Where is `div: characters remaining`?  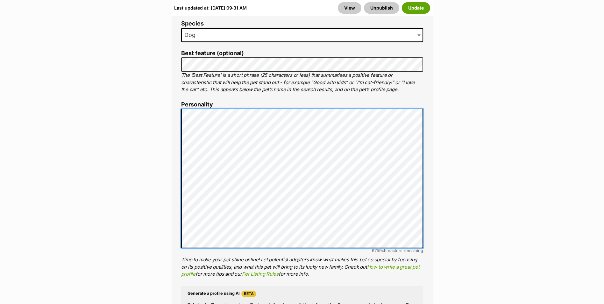
div: characters remaining is located at coordinates (302, 250).